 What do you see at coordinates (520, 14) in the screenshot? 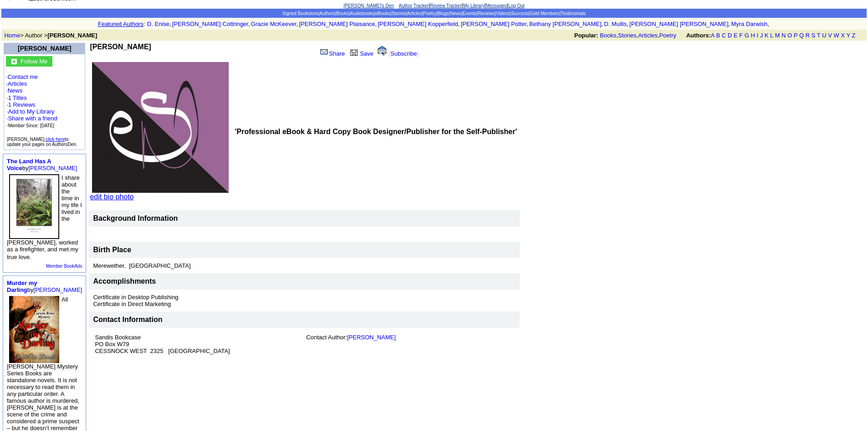
I see `a: Success` at bounding box center [520, 14].